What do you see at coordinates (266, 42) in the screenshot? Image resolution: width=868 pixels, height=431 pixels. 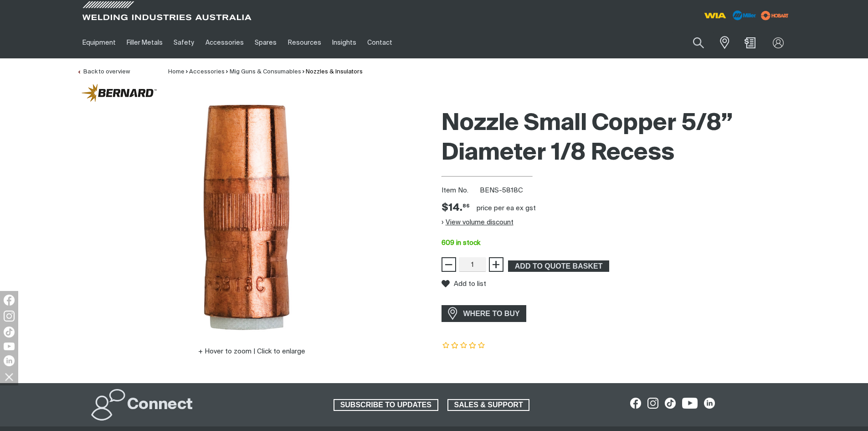 I see `a: Spares` at bounding box center [266, 42].